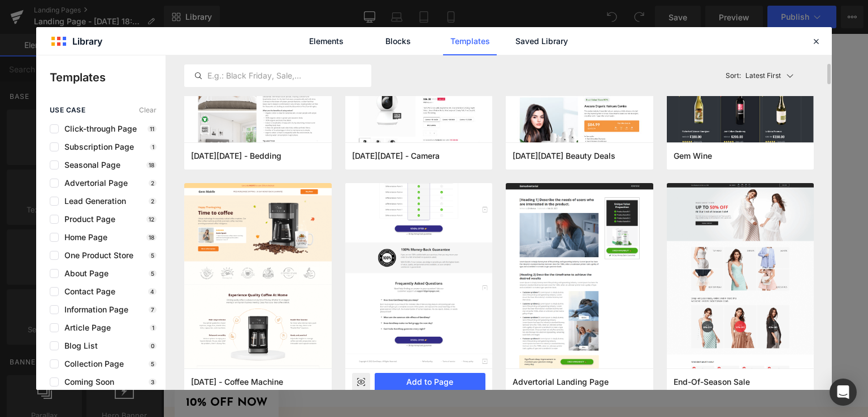  I want to click on p: 7, so click(153, 310).